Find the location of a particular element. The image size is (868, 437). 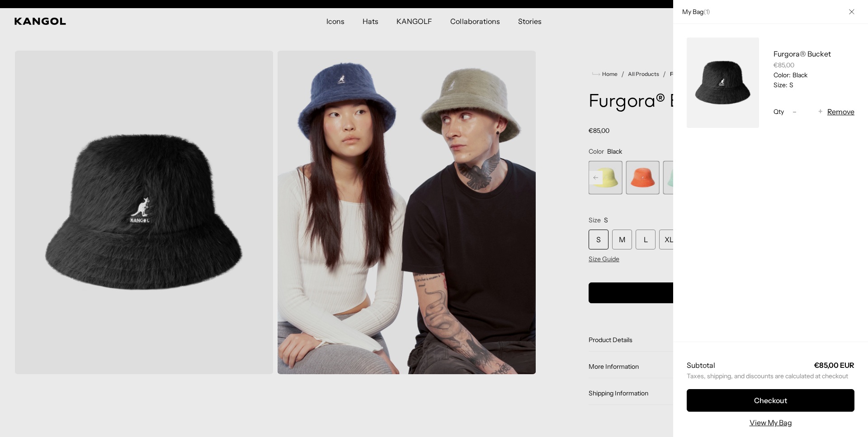

small: Taxes, shipping, and discounts are calculated at checkout is located at coordinates (771, 376).